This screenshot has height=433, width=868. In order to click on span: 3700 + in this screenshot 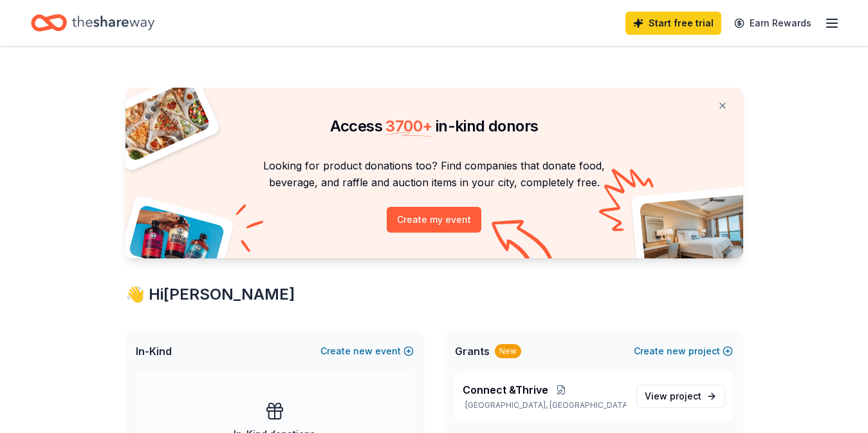, I will do `click(409, 126)`.